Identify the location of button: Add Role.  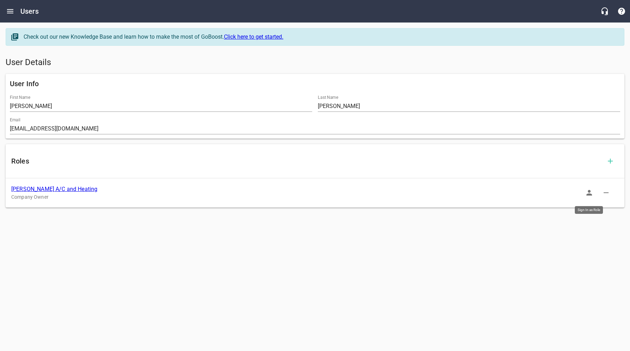
(610, 161).